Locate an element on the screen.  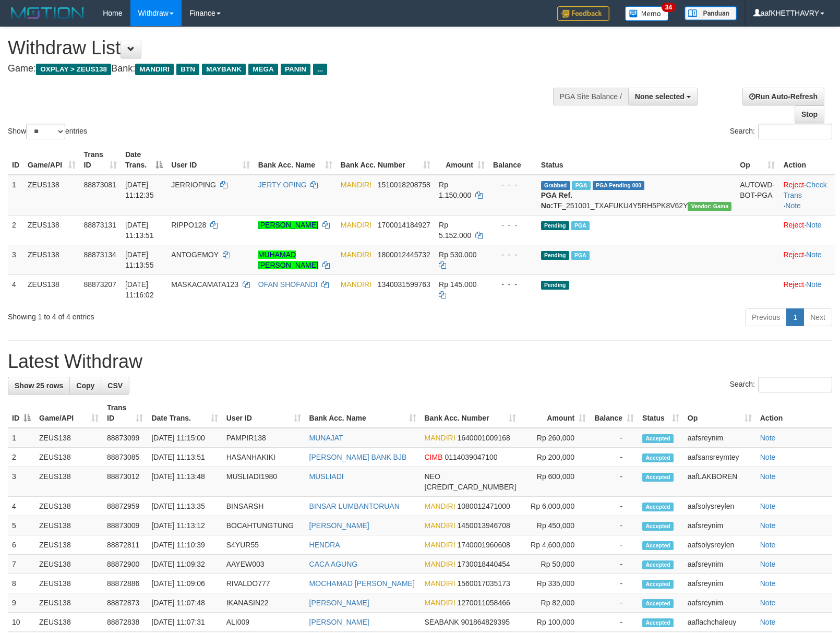
td: 6 is located at coordinates (21, 545).